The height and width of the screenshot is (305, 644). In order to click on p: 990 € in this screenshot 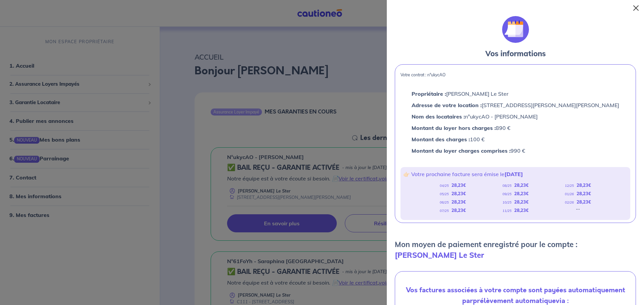, I will do `click(515, 151)`.